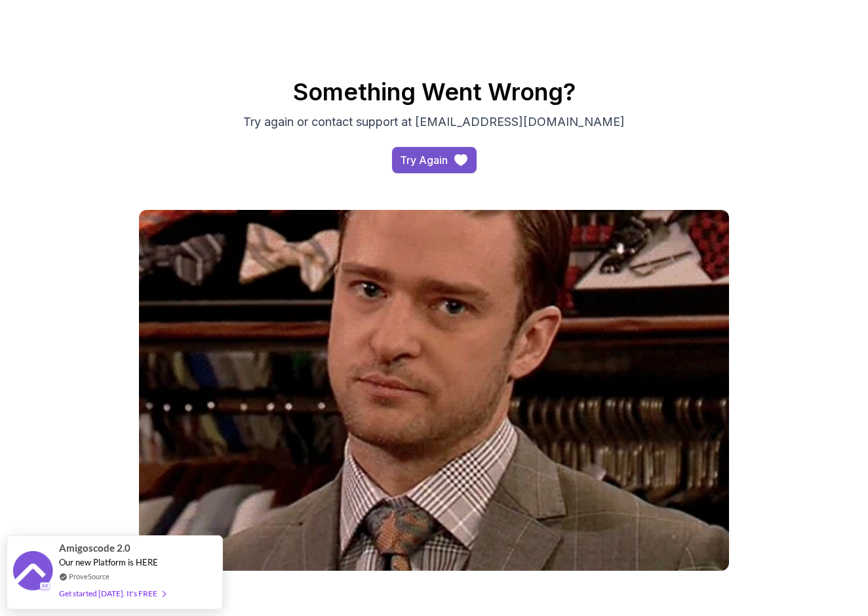 Image resolution: width=868 pixels, height=616 pixels. What do you see at coordinates (434, 160) in the screenshot?
I see `button: Try Again` at bounding box center [434, 160].